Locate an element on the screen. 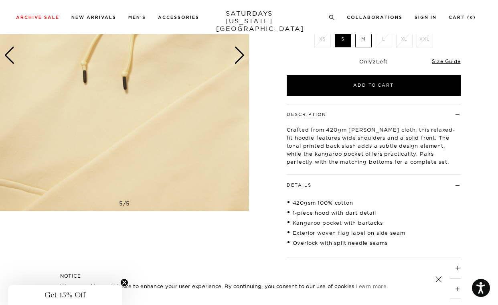  a: Men's is located at coordinates (137, 17).